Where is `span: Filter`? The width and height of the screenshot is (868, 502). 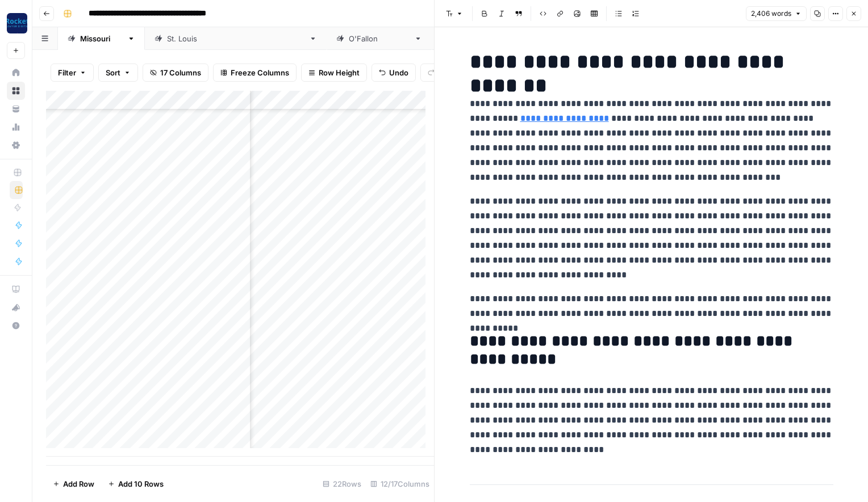 span: Filter is located at coordinates (67, 72).